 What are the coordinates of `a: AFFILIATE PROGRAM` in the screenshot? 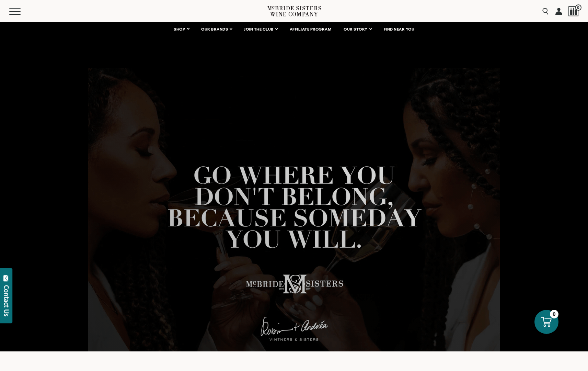 It's located at (311, 29).